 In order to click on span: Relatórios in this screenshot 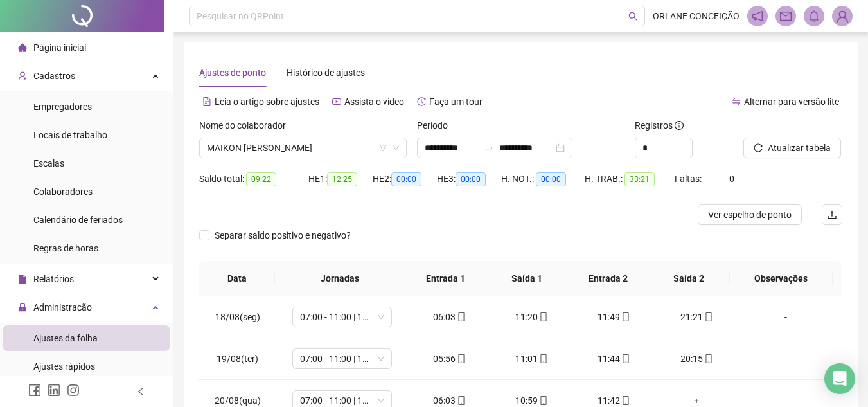, I will do `click(54, 279)`.